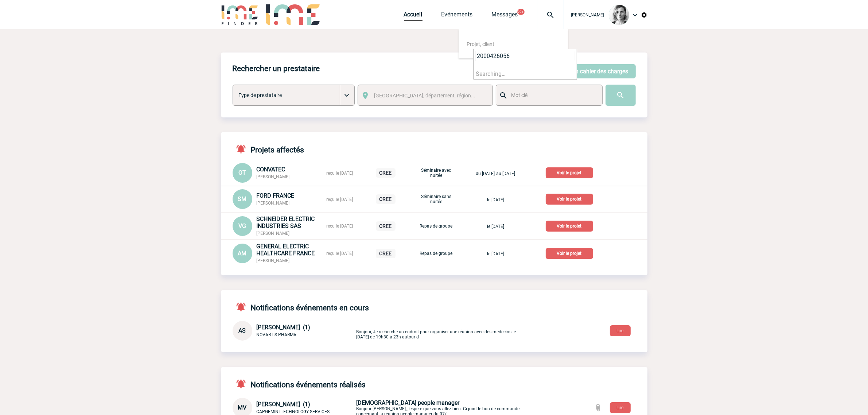  Describe the element at coordinates (277, 69) in the screenshot. I see `h4: Rechercher un prestataire` at that location.